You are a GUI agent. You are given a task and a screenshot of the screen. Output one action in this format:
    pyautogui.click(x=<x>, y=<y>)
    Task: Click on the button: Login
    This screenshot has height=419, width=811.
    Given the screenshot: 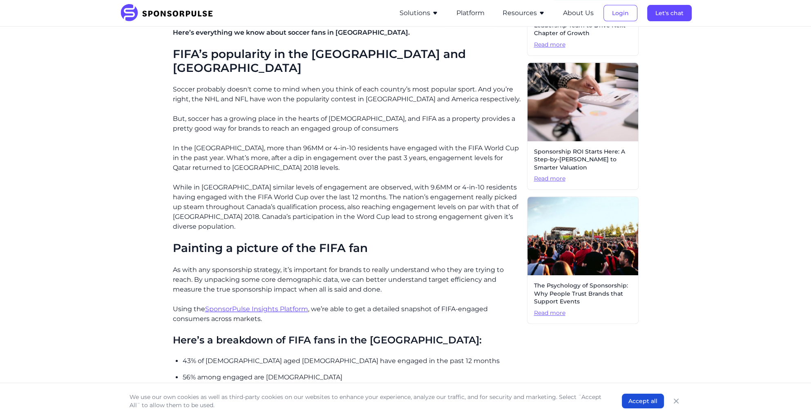 What is the action you would take?
    pyautogui.click(x=620, y=13)
    